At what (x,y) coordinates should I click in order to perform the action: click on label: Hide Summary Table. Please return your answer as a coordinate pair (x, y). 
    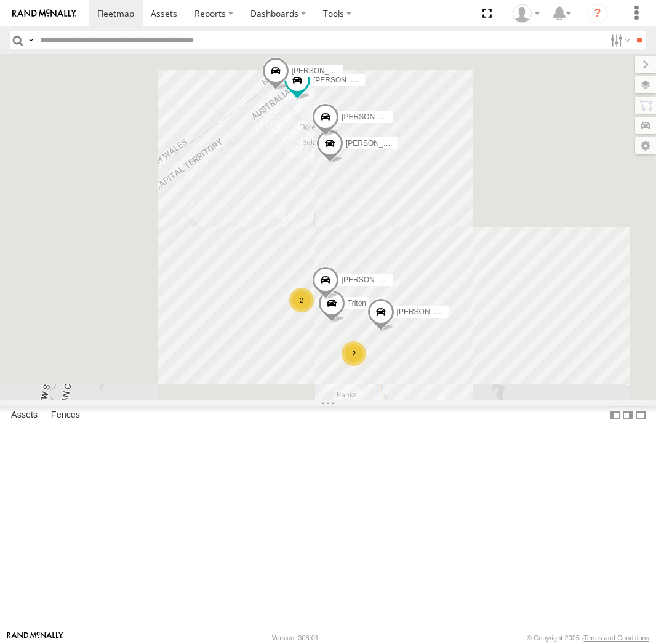
    Looking at the image, I should click on (641, 415).